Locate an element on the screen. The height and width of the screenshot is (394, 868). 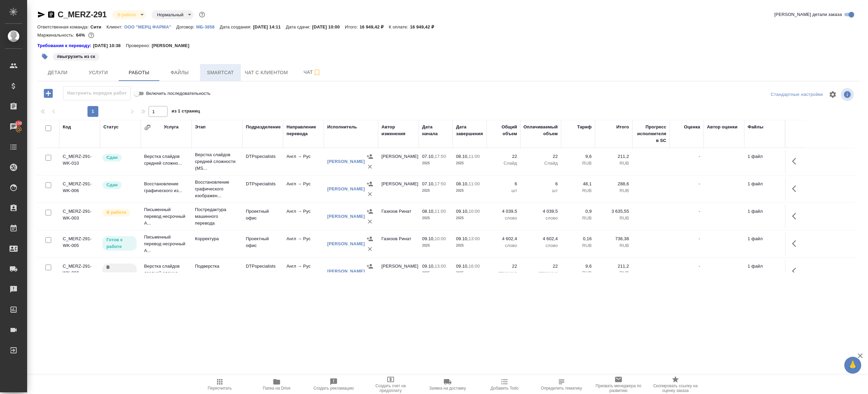
button: Пересчитать is located at coordinates (219, 384).